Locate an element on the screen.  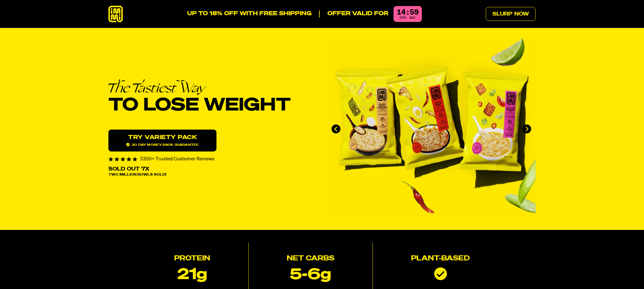
span: 30 day money-back guarantee is located at coordinates (162, 145).